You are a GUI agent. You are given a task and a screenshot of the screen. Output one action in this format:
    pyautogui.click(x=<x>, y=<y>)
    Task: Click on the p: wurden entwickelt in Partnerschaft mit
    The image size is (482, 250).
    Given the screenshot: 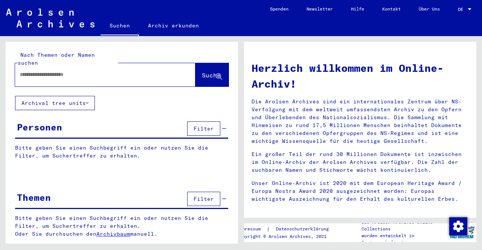 What is the action you would take?
    pyautogui.click(x=404, y=239)
    